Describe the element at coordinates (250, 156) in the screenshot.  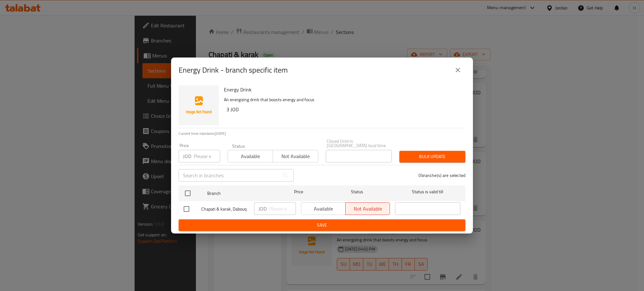
I see `span: Available` at that location.